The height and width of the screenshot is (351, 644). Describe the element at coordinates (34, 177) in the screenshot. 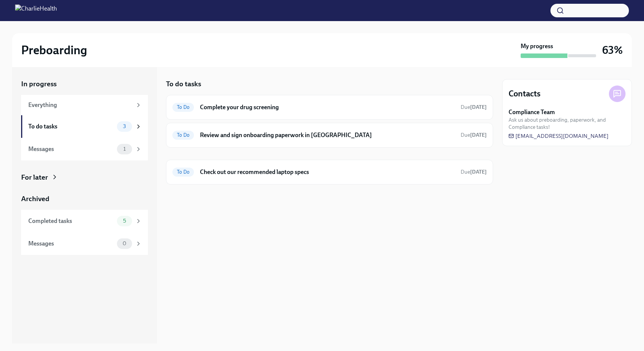

I see `div: For later` at that location.